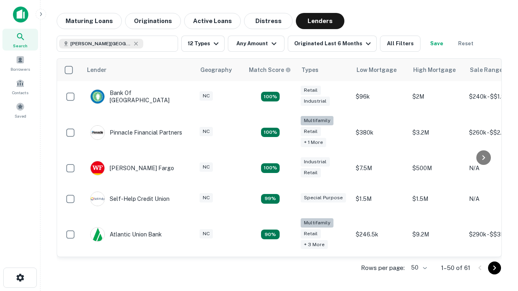 Image resolution: width=518 pixels, height=291 pixels. What do you see at coordinates (20, 93) in the screenshot?
I see `span: Contacts` at bounding box center [20, 93].